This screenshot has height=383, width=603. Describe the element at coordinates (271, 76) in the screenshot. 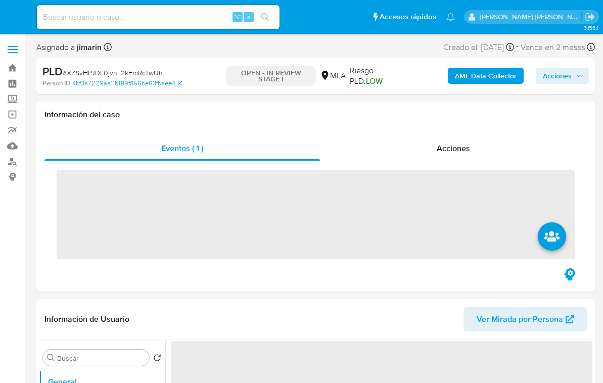

I see `p: OPEN - IN REVIEW STAGE I` at that location.